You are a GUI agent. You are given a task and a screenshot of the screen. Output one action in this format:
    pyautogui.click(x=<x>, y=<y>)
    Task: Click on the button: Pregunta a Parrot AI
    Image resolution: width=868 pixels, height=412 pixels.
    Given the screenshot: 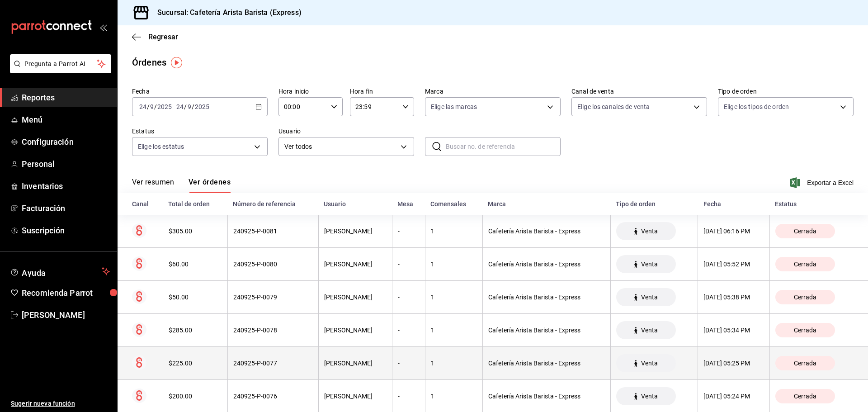 What is the action you would take?
    pyautogui.click(x=60, y=64)
    